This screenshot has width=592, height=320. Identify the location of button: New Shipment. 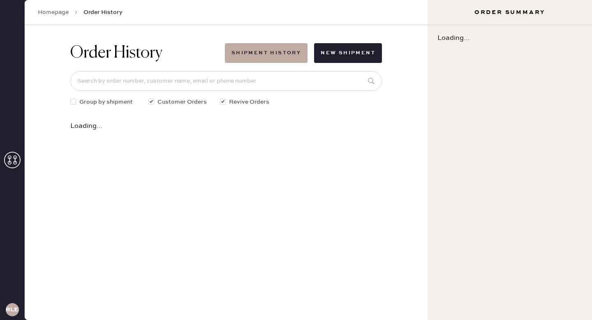
(348, 53).